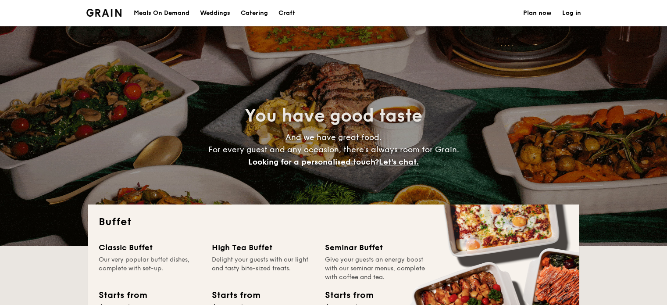  Describe the element at coordinates (104, 13) in the screenshot. I see `img: Grain` at that location.